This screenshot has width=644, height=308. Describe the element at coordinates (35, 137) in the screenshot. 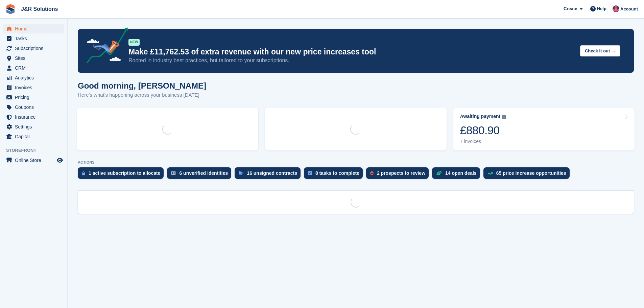

I see `span: Capital` at that location.